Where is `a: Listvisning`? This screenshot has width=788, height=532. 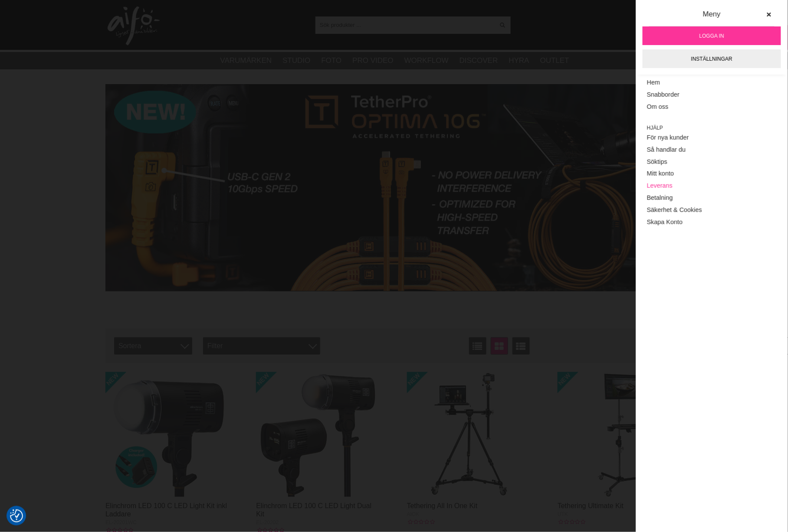
a: Listvisning is located at coordinates (478, 346).